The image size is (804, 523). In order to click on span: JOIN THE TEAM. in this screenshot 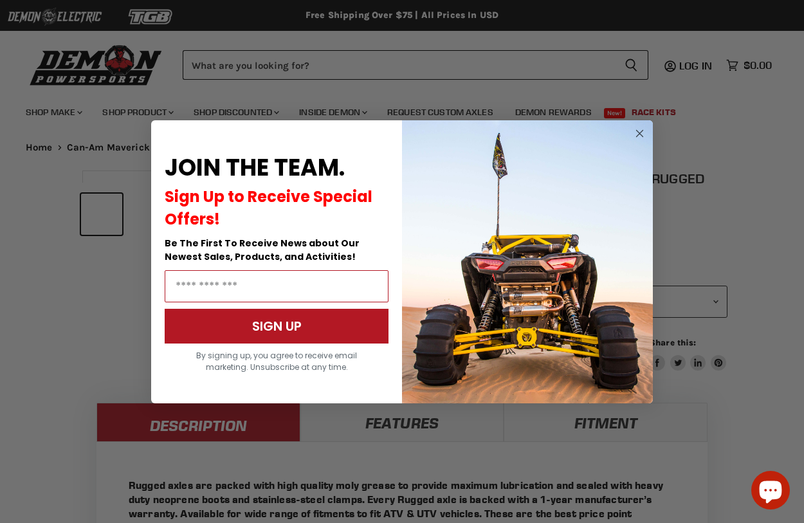, I will do `click(255, 167)`.